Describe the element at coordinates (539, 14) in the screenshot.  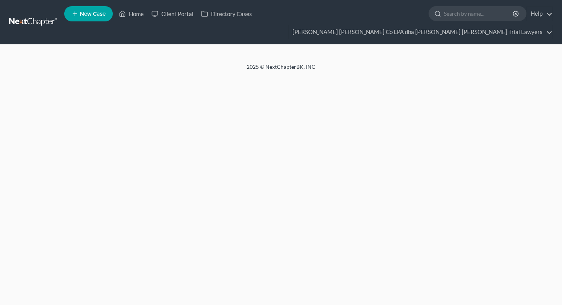
I see `a: Help` at that location.